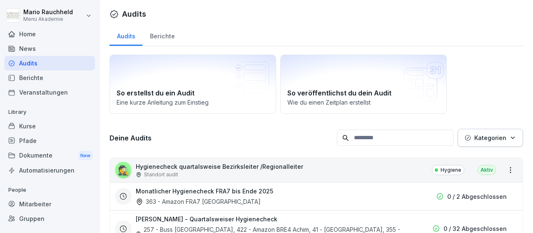 The height and width of the screenshot is (233, 533). What do you see at coordinates (475, 228) in the screenshot?
I see `p: 0 / 32 Abgeschlossen` at bounding box center [475, 228].